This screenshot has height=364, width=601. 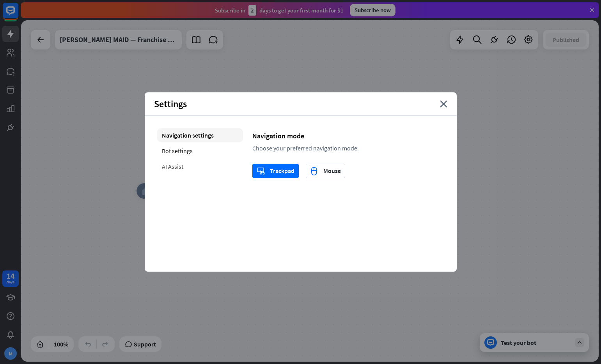 I want to click on div: Test your bot, so click(x=536, y=343).